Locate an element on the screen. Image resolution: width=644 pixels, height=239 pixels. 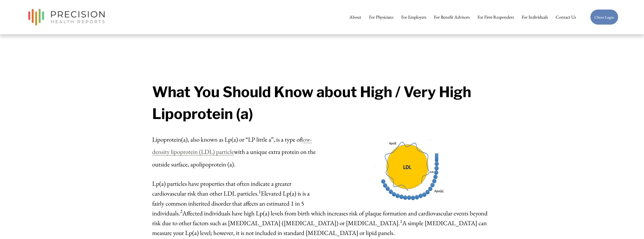
a: For Physicians is located at coordinates (381, 17).